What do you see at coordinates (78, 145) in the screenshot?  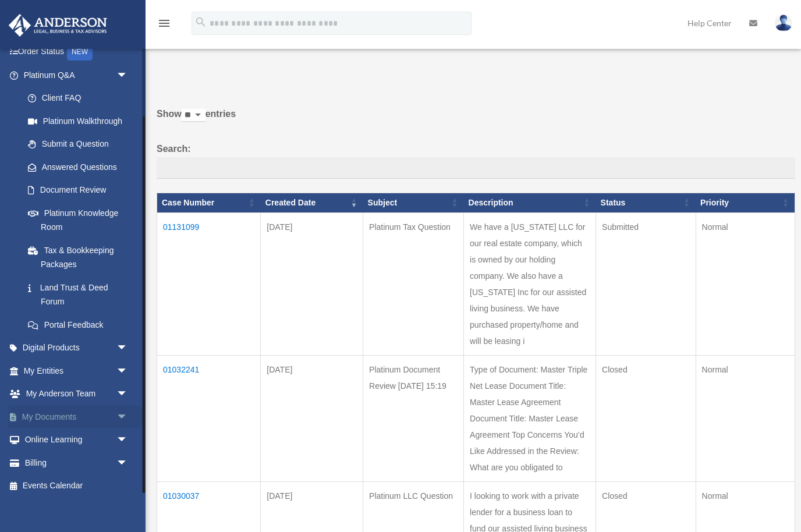 I see `a: Submit a Question` at bounding box center [78, 145].